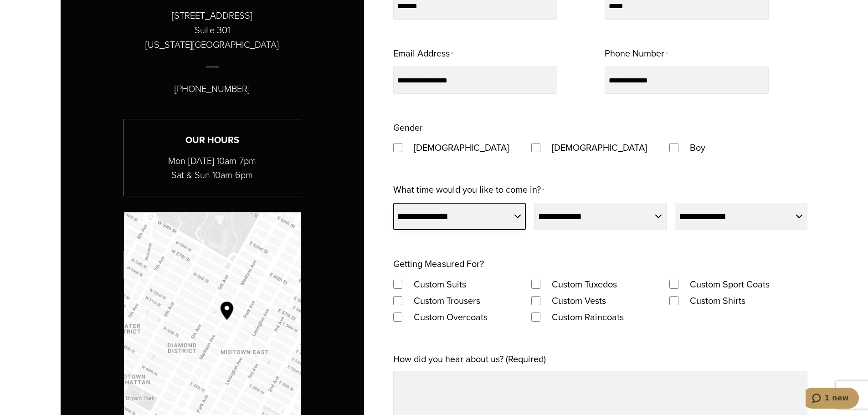 This screenshot has width=868, height=415. I want to click on label: Phone Number, so click(636, 53).